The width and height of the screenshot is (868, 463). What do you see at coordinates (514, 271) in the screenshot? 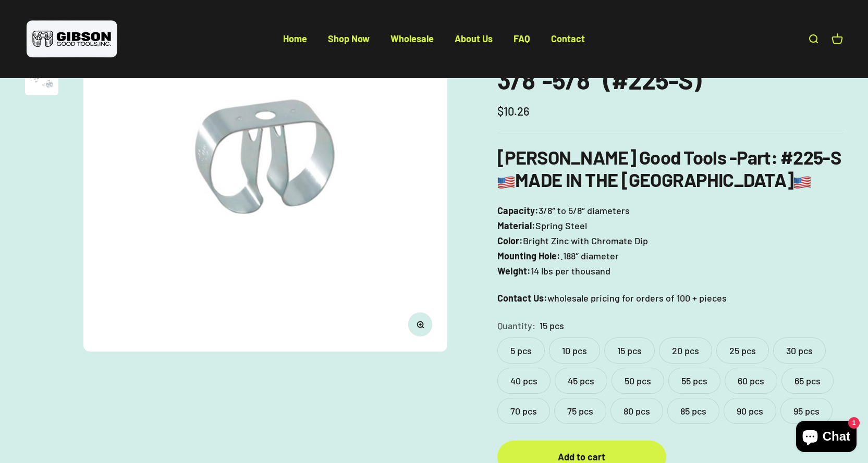
I see `strong: Weight:` at bounding box center [514, 271].